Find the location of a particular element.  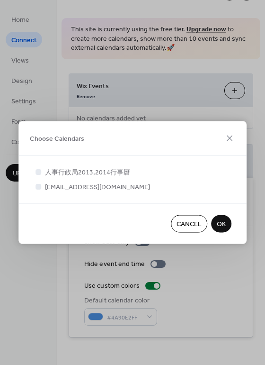

span: OK is located at coordinates (221, 224).